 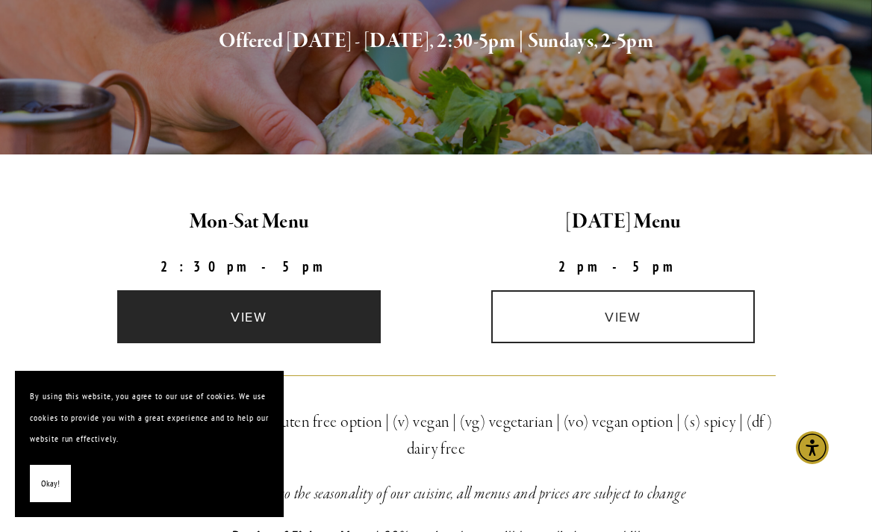 I want to click on h2: Mon-Sat Menu, so click(x=249, y=223).